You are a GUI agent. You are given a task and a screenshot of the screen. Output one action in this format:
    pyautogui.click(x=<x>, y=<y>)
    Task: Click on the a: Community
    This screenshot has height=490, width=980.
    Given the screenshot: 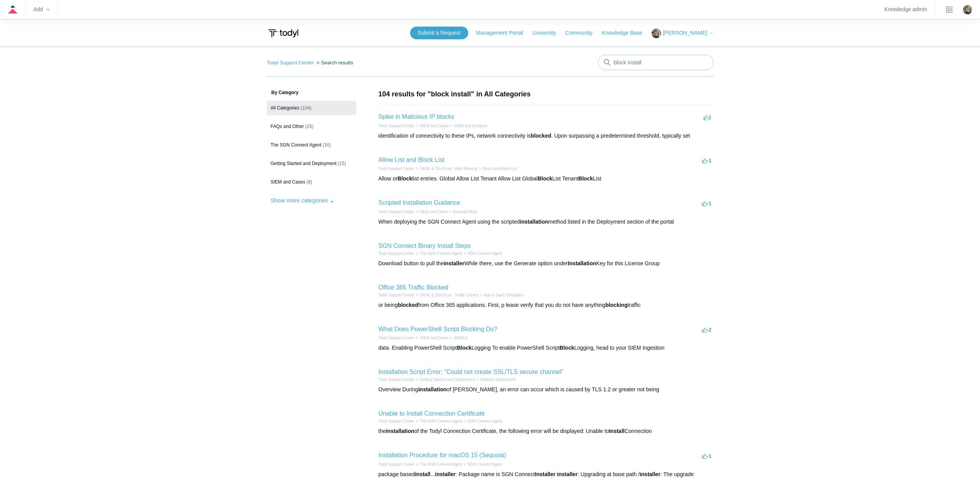 What is the action you would take?
    pyautogui.click(x=583, y=33)
    